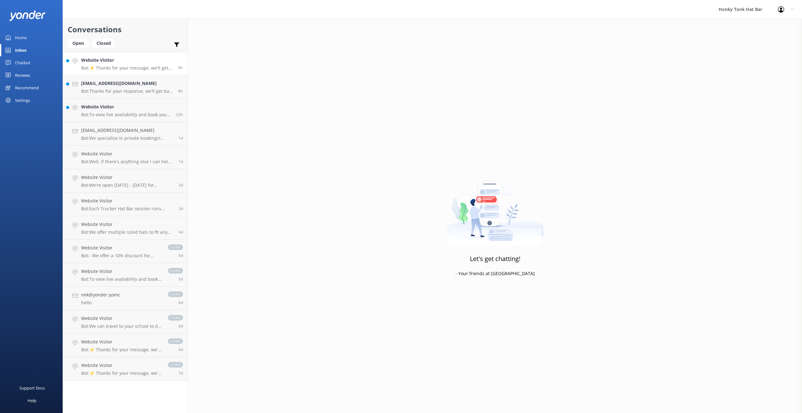  What do you see at coordinates (78, 43) in the screenshot?
I see `div: Open` at bounding box center [78, 43].